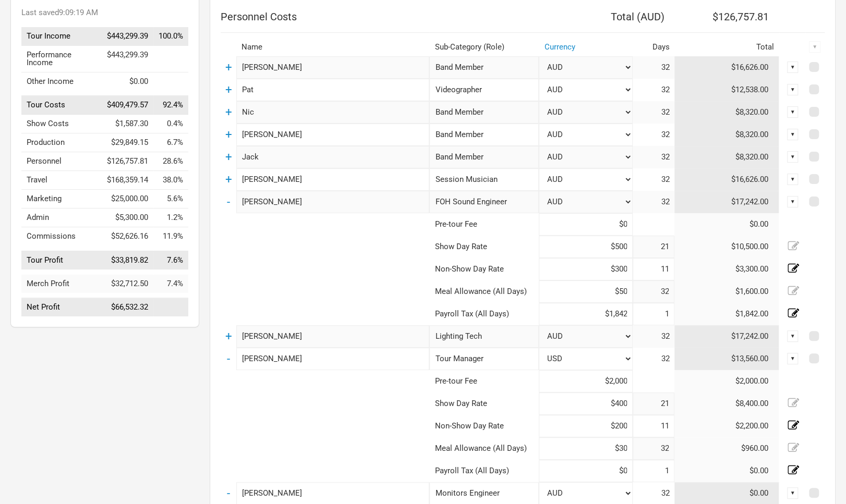 This screenshot has height=504, width=846. I want to click on td: $1,587.30, so click(127, 124).